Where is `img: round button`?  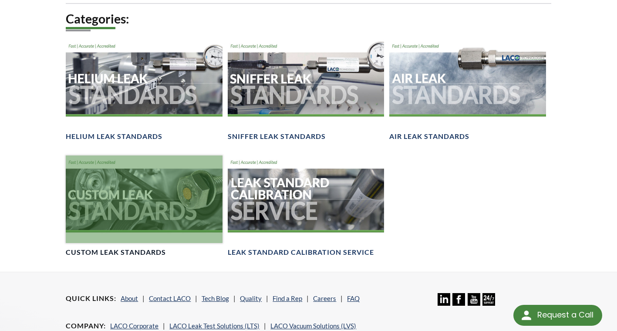 img: round button is located at coordinates (527, 315).